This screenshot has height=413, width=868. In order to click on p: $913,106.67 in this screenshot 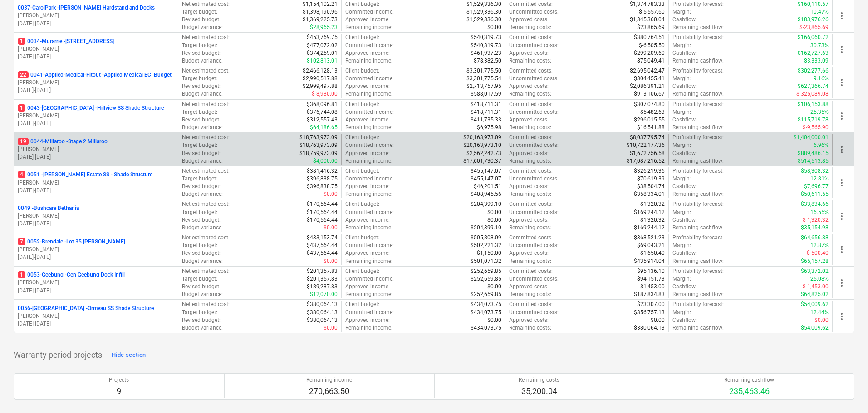, I will do `click(649, 94)`.